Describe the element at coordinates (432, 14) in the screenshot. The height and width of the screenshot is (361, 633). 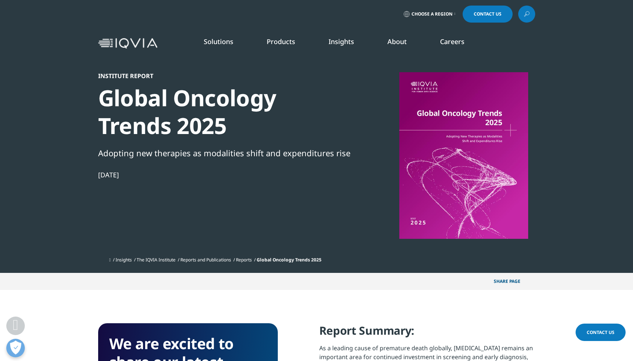
I see `span: Choose a Region` at that location.